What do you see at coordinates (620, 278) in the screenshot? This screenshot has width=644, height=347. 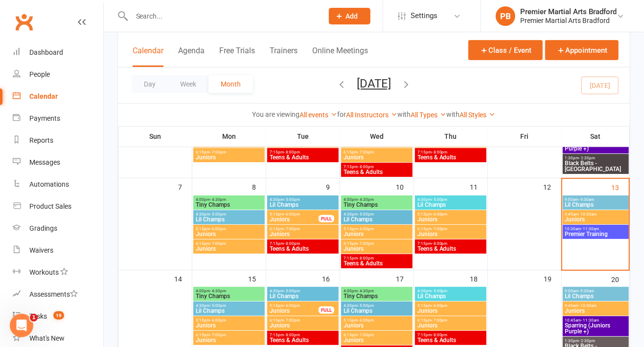 I see `div: 20` at bounding box center [620, 278].